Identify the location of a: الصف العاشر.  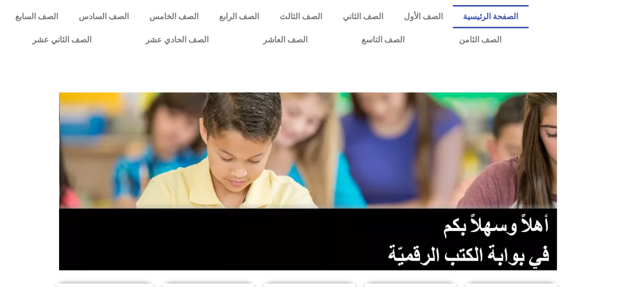
(285, 40).